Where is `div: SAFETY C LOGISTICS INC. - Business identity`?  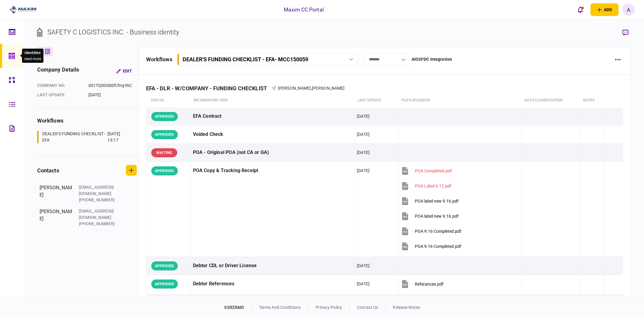 div: SAFETY C LOGISTICS INC. - Business identity is located at coordinates (113, 32).